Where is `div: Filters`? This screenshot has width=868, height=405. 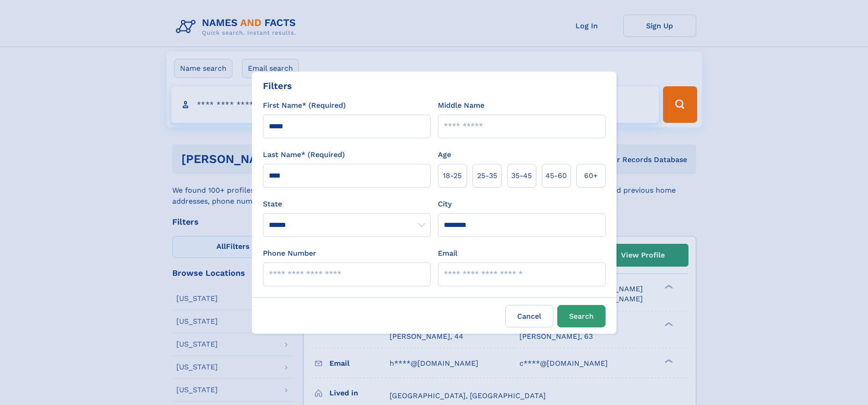
div: Filters is located at coordinates (277, 86).